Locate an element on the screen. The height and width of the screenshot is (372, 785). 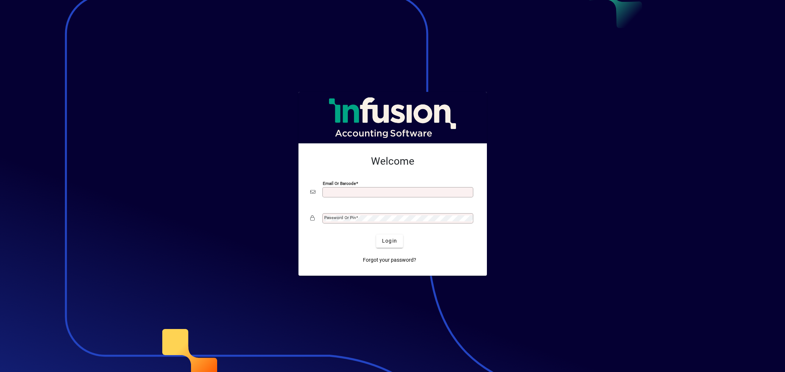
button: Login is located at coordinates (389, 241).